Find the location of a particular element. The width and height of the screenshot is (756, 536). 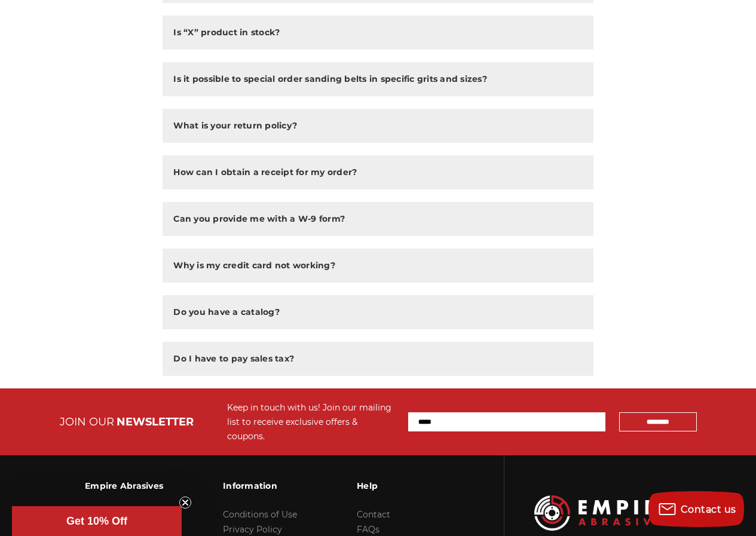

h2: Do I have to pay sales tax? is located at coordinates (234, 358).